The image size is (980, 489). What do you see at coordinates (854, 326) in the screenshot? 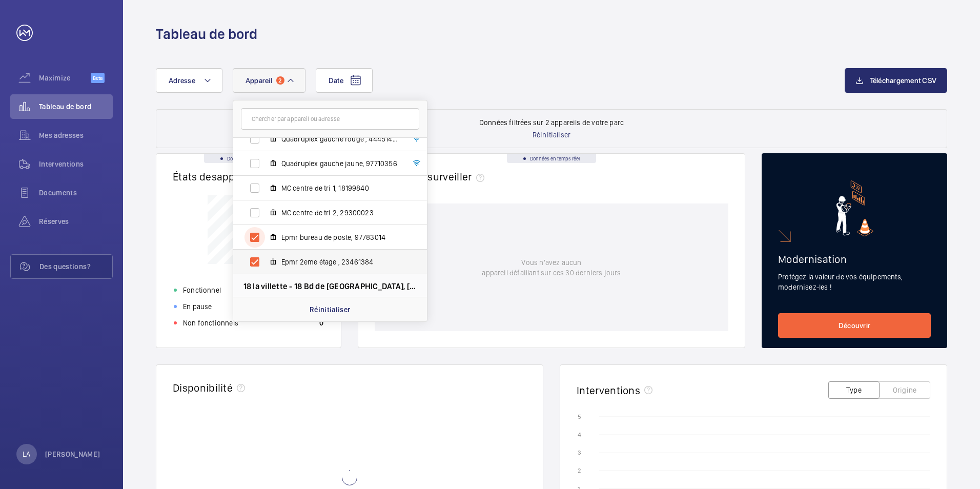
I see `a: Découvrir` at bounding box center [854, 326].